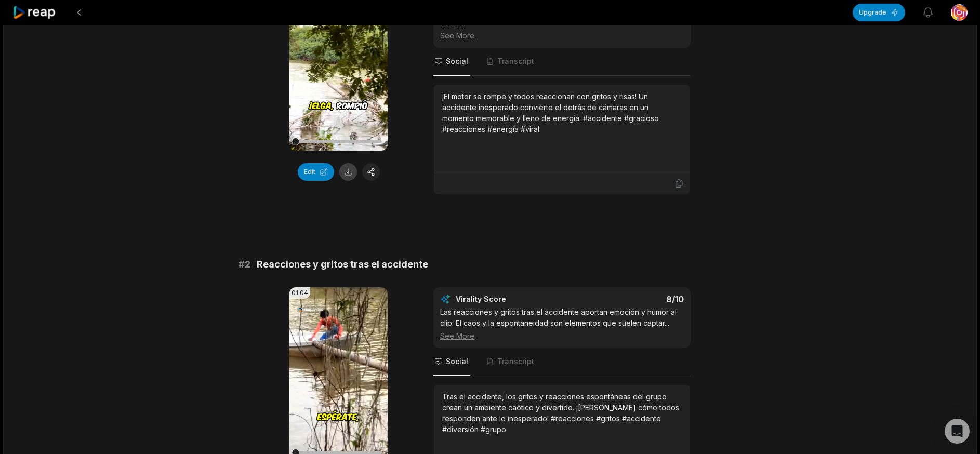 Image resolution: width=980 pixels, height=454 pixels. I want to click on div: ¡El motor se rompe y todos reaccionan con gritos y risas! Un accidente inesperado convierte el de..., so click(562, 113).